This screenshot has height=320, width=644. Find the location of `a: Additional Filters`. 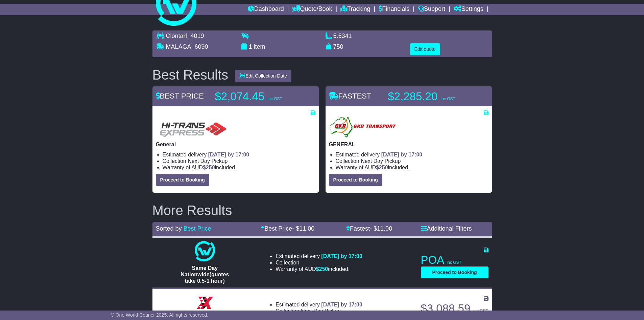

a: Additional Filters is located at coordinates (446, 228).